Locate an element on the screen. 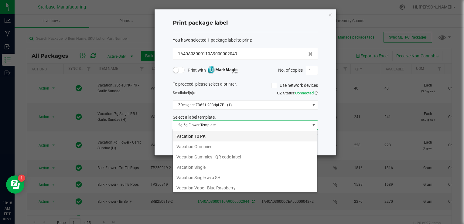 The height and width of the screenshot is (224, 464). li: Vacation Single is located at coordinates (245, 167).